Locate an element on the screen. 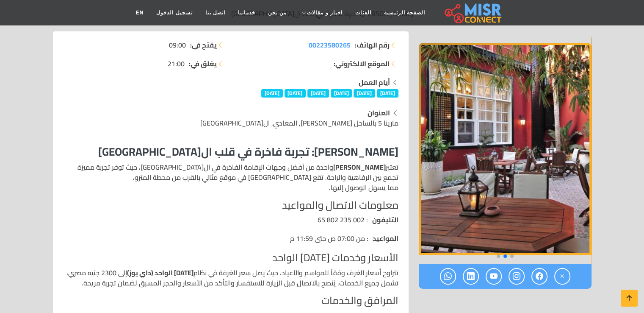 This screenshot has height=313, width=644. strong: العنوان is located at coordinates (379, 113).